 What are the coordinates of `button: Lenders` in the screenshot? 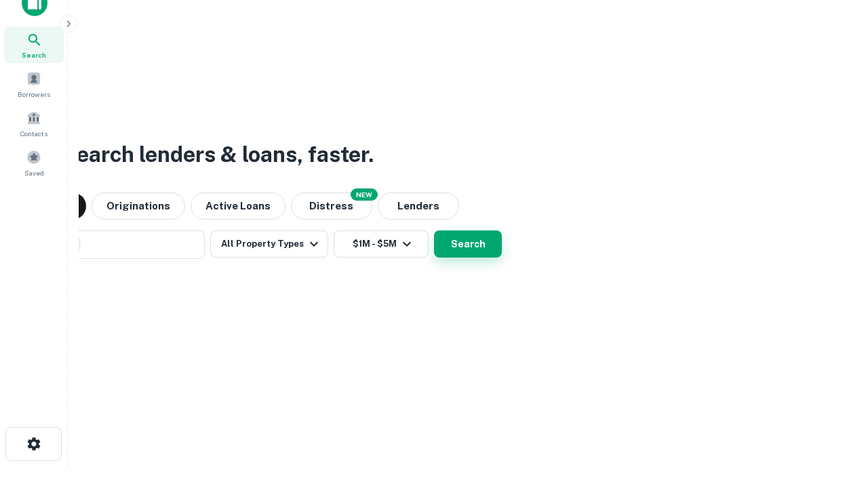 It's located at (419, 206).